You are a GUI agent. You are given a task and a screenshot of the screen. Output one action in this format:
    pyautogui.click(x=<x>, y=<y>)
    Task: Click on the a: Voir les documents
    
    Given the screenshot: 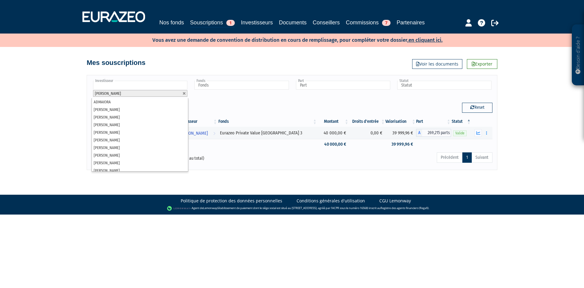 What is the action you would take?
    pyautogui.click(x=437, y=64)
    